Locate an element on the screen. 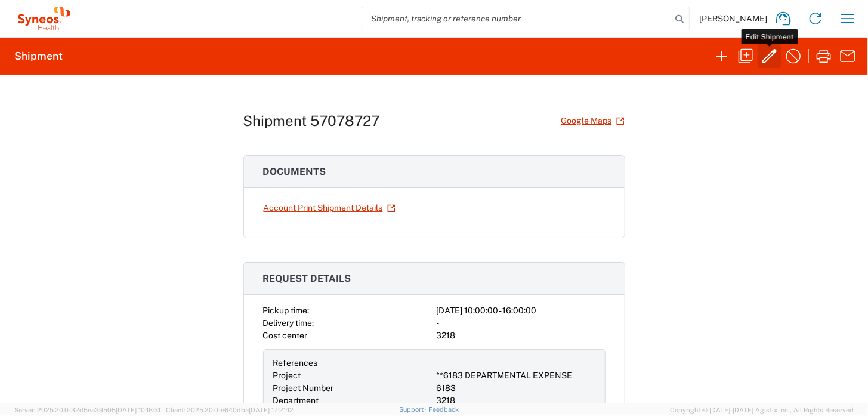 Image resolution: width=868 pixels, height=416 pixels. a: Google Maps is located at coordinates (593, 120).